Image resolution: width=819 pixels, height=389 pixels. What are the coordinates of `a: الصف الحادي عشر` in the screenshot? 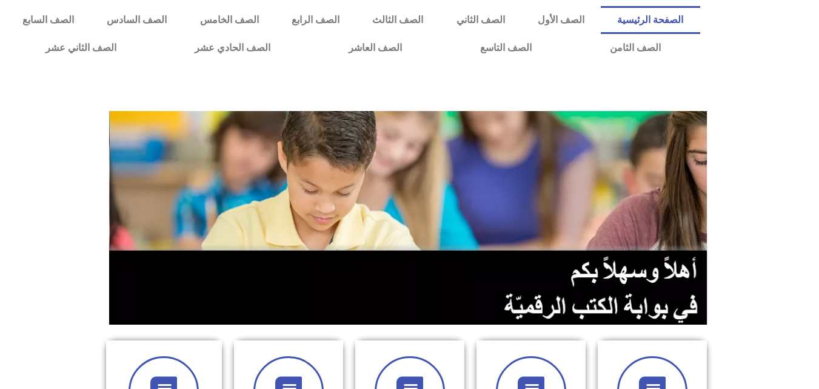 It's located at (232, 48).